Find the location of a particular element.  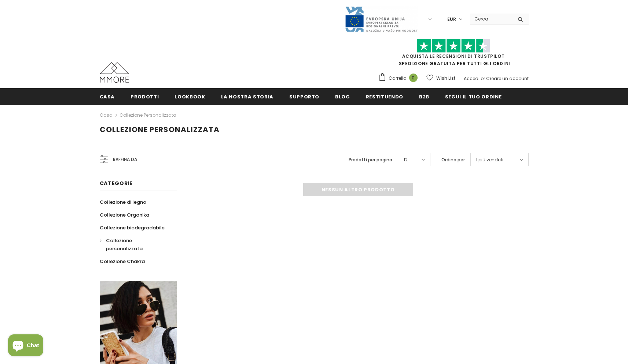

span: Casa is located at coordinates (107, 97).